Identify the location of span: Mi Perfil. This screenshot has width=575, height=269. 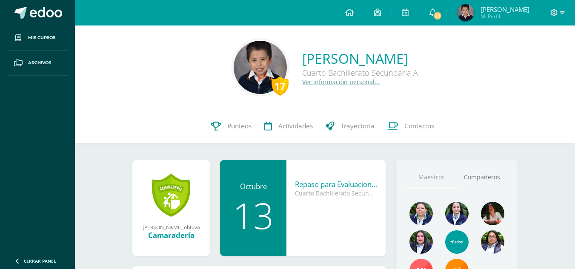
(505, 16).